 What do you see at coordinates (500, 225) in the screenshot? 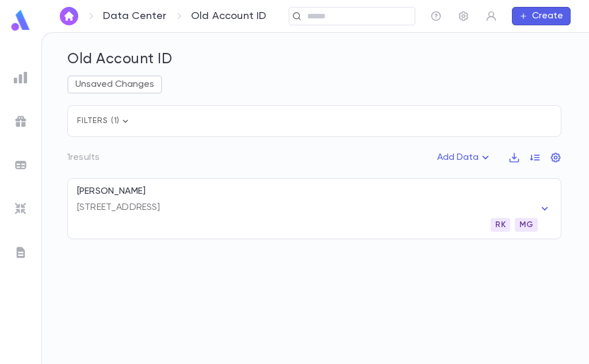
I see `span: RK` at bounding box center [500, 225].